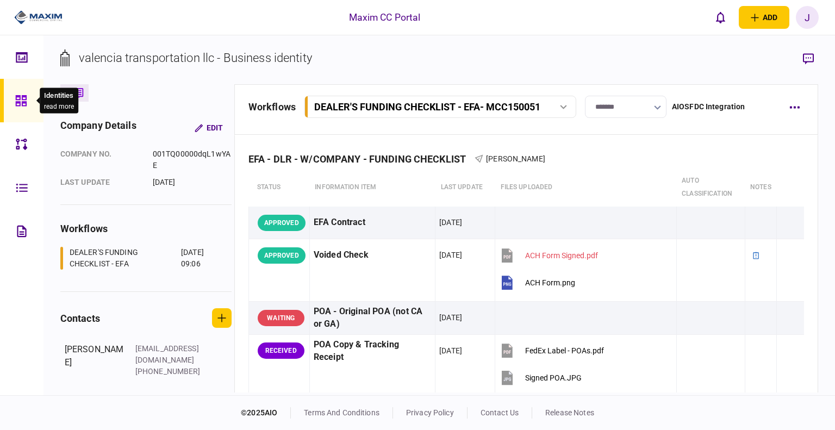 Image resolution: width=835 pixels, height=430 pixels. Describe the element at coordinates (537, 282) in the screenshot. I see `button: ACH Form.png` at that location.